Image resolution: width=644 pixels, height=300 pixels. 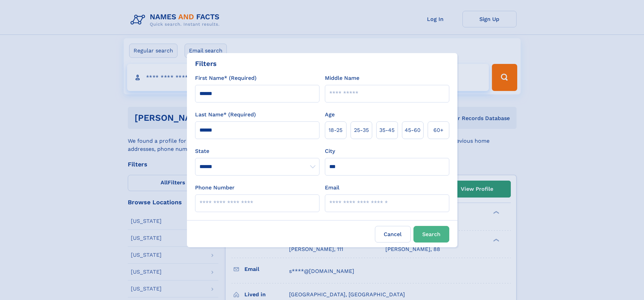 What do you see at coordinates (330, 151) in the screenshot?
I see `label: City` at bounding box center [330, 151].